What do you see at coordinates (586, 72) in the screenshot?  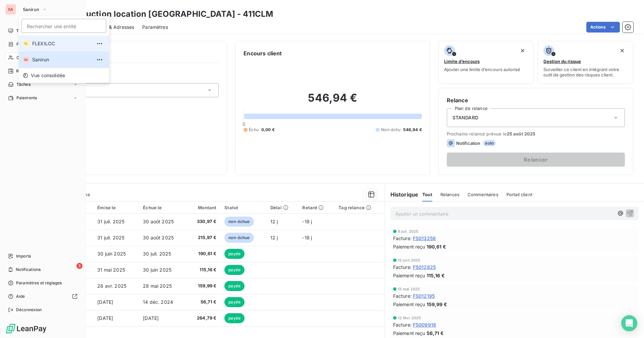 I see `span: Surveiller ce client en intégrant votre outil de gestion des risques client.` at bounding box center [586, 72].